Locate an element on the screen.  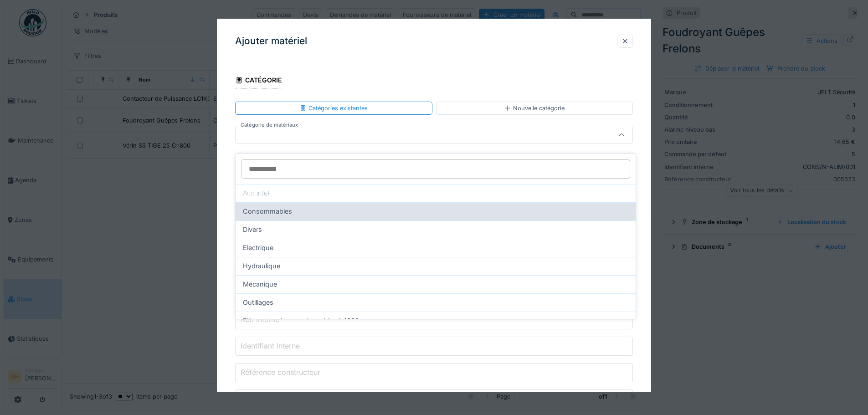
span: Consommables is located at coordinates (267, 212).